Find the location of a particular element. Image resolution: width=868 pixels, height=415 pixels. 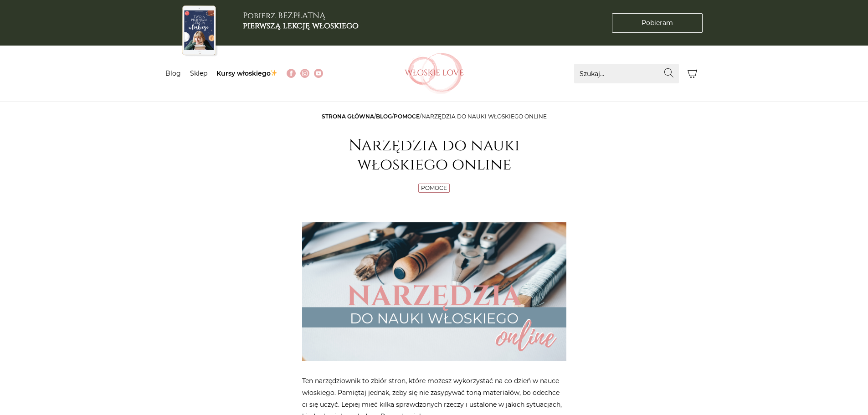

h3: Pobierz BEZPŁATNĄ is located at coordinates (300, 20).